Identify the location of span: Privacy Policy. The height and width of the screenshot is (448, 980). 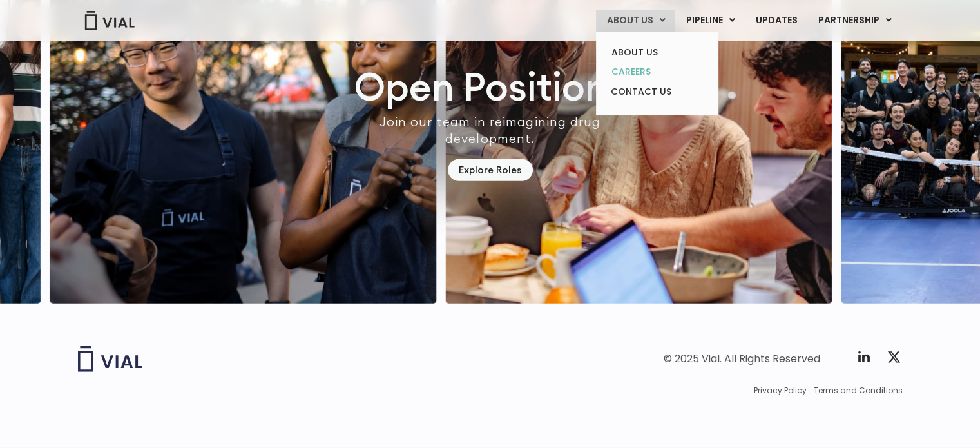
(780, 390).